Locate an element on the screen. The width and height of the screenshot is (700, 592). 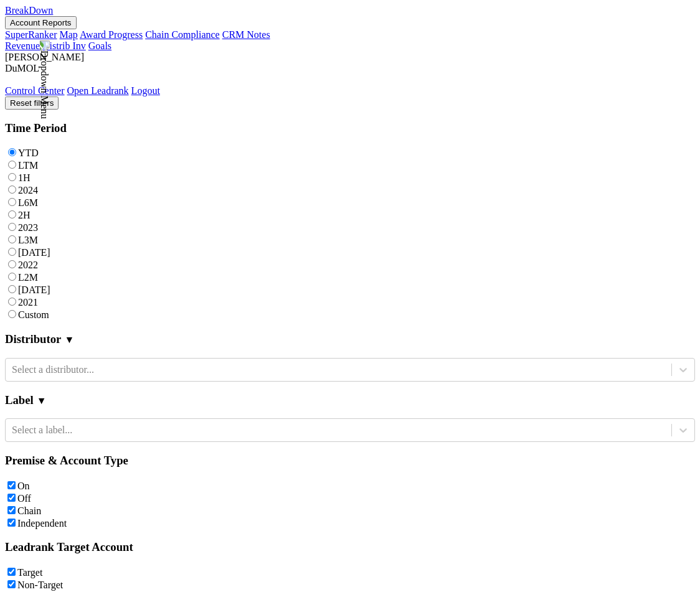
label: Target is located at coordinates (30, 572).